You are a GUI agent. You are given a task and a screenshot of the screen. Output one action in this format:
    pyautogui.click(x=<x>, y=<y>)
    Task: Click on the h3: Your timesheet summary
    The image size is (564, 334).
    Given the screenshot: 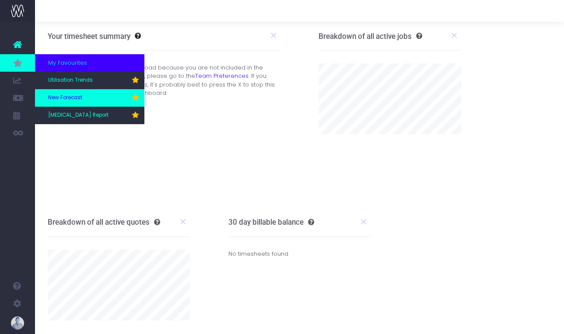 What is the action you would take?
    pyautogui.click(x=89, y=36)
    